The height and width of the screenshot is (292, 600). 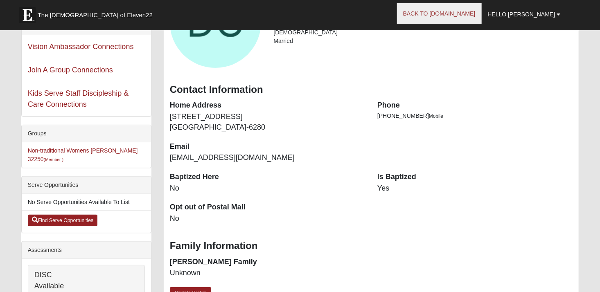 I want to click on a: Find Serve Opportunities, so click(x=63, y=220).